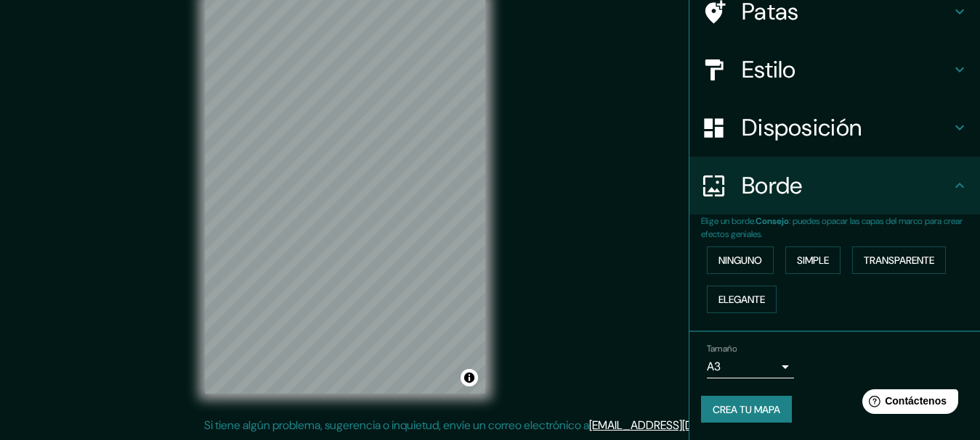  Describe the element at coordinates (768, 70) in the screenshot. I see `font: Estilo` at that location.